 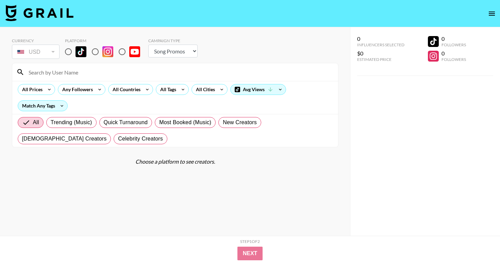 What do you see at coordinates (108, 52) in the screenshot?
I see `img: Instagram` at bounding box center [108, 52].